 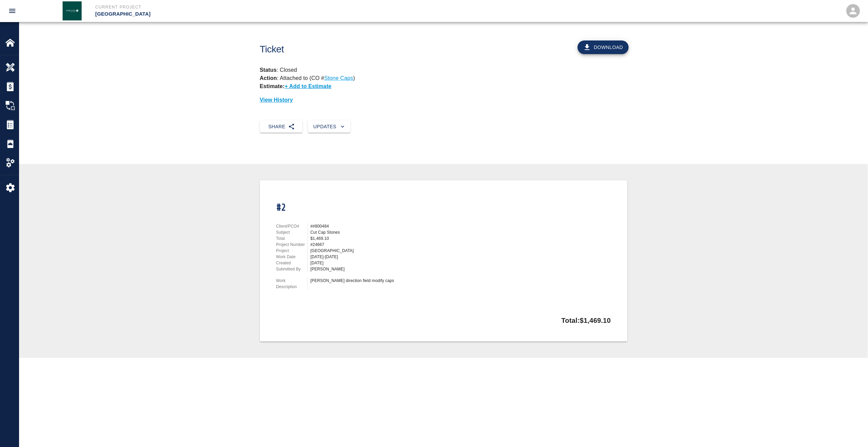 I want to click on a: Stone Caps, so click(x=338, y=78).